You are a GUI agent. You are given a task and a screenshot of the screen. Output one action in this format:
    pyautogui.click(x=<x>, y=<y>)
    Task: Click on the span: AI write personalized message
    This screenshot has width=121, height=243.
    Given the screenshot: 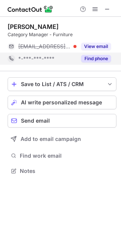 What is the action you would take?
    pyautogui.click(x=61, y=103)
    